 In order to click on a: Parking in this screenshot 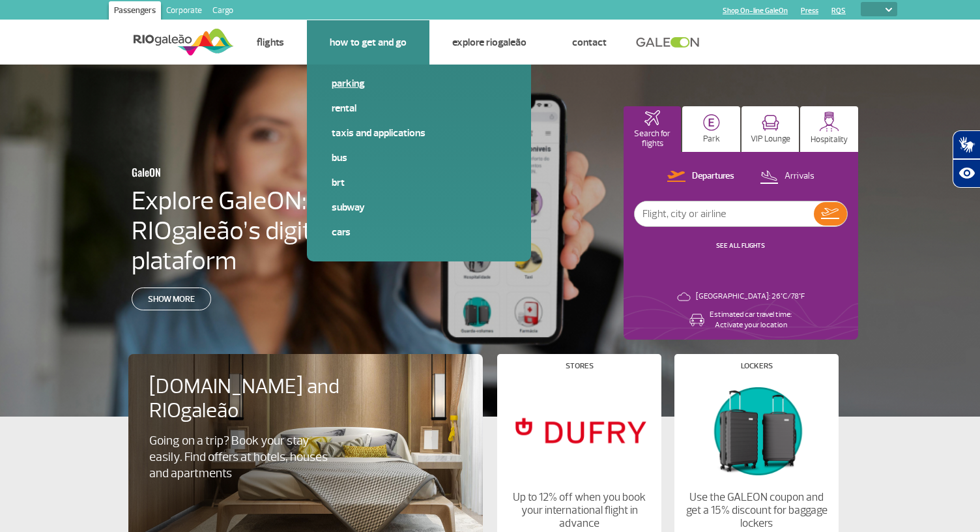, I will do `click(419, 84)`.